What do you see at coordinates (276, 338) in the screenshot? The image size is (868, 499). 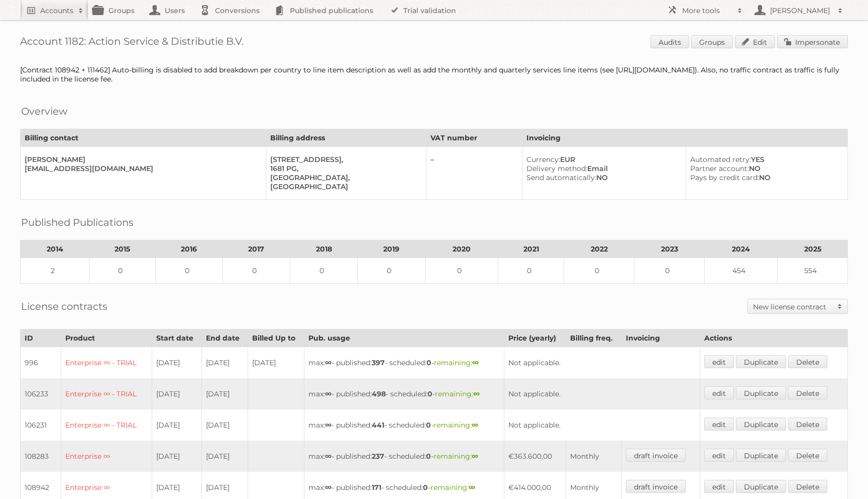 I see `th: Billed Up to` at bounding box center [276, 338].